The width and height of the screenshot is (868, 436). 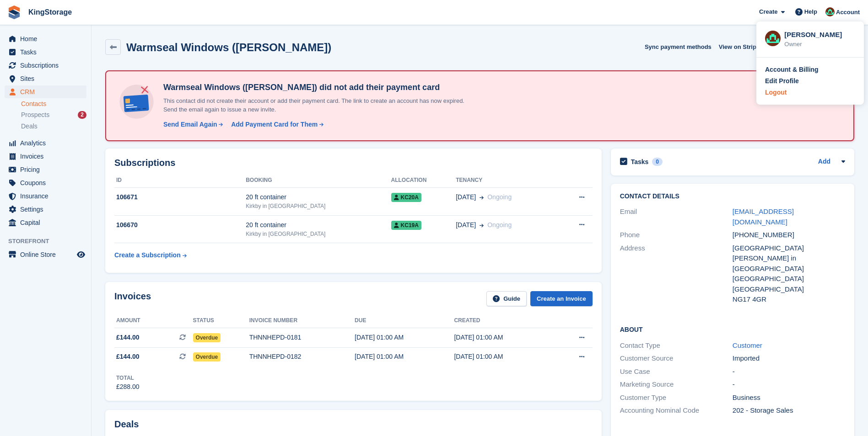 What do you see at coordinates (657, 162) in the screenshot?
I see `div: 0` at bounding box center [657, 162].